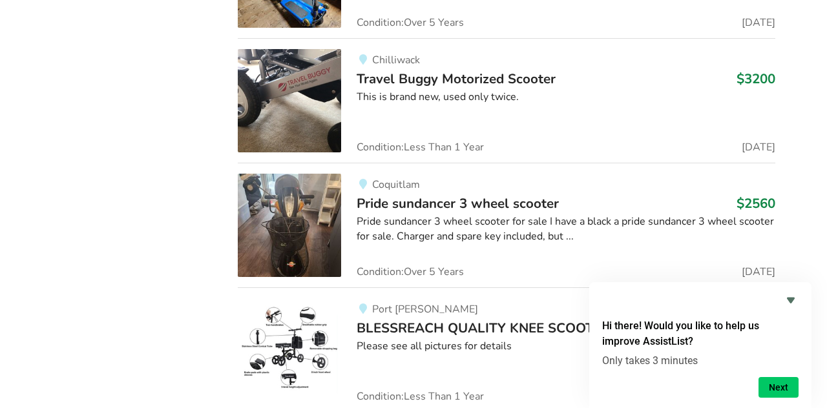 The image size is (827, 408). I want to click on span: Travel Buggy Motorized Scooter, so click(456, 79).